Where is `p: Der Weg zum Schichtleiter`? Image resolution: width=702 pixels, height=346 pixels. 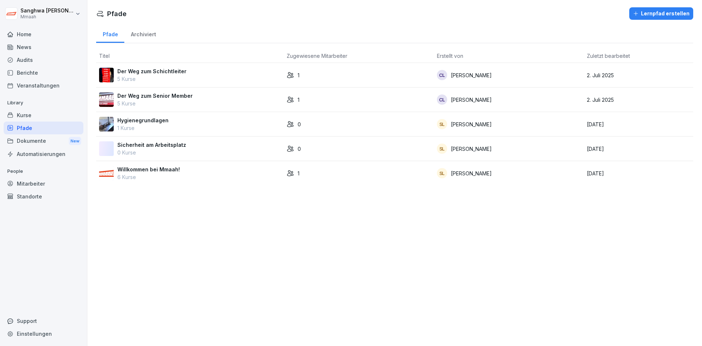 p: Der Weg zum Schichtleiter is located at coordinates (152, 71).